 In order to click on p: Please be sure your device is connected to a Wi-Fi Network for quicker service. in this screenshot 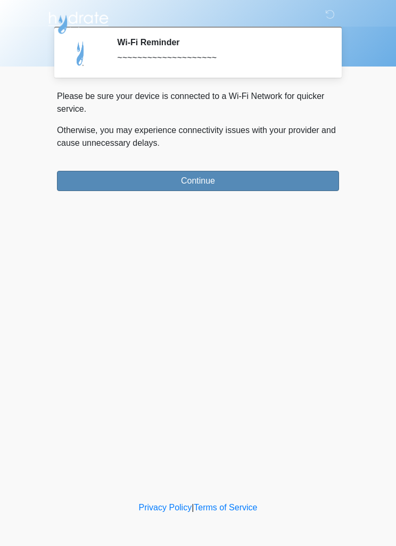, I will do `click(198, 103)`.